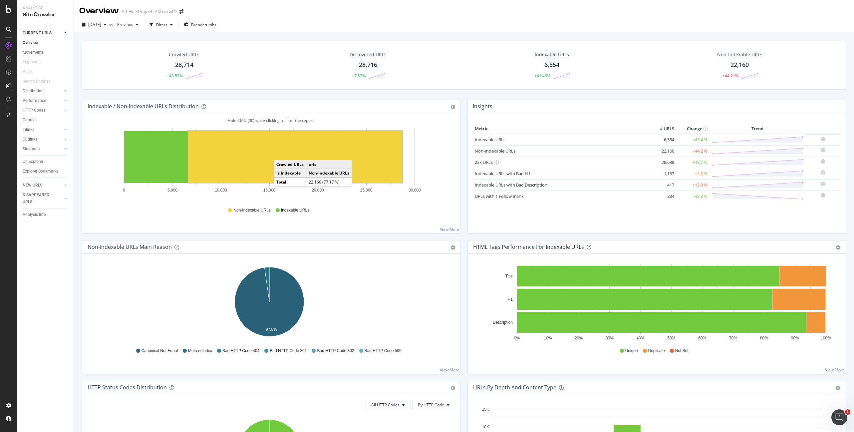  I want to click on text: 20,000, so click(318, 190).